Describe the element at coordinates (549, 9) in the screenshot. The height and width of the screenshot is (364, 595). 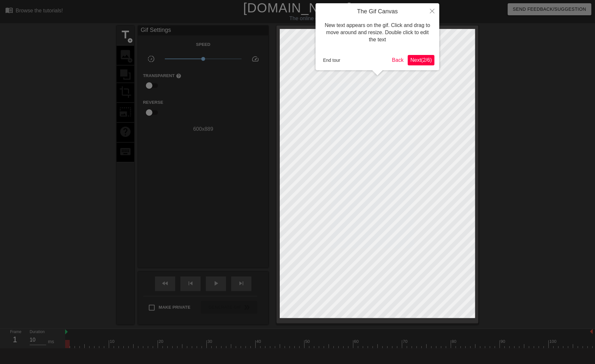
I see `button: Send Feedback/Suggestion` at that location.